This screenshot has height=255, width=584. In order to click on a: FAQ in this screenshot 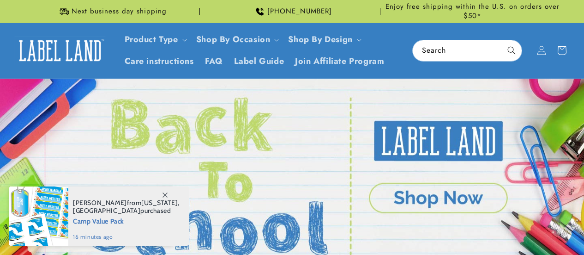, I will do `click(214, 61)`.